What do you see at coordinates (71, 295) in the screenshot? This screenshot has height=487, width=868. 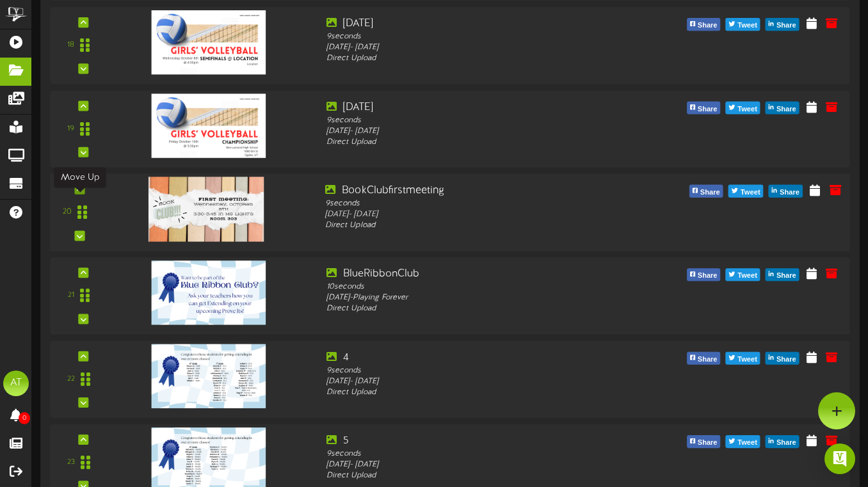 I see `div: 21` at bounding box center [71, 295].